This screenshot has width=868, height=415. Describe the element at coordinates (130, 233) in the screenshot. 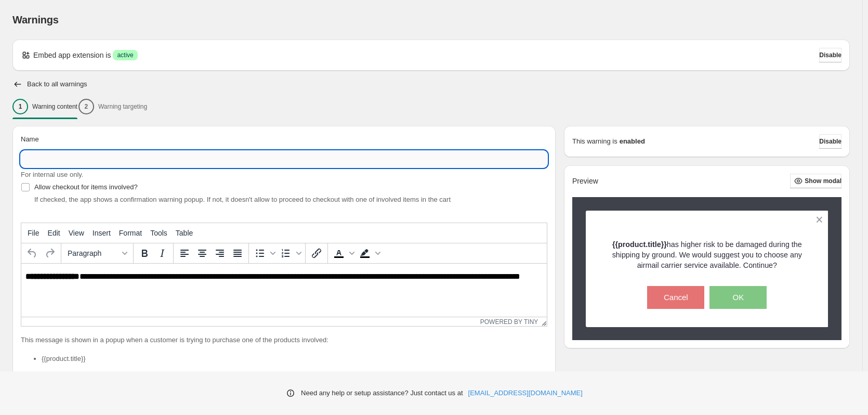

I see `span: Format` at that location.